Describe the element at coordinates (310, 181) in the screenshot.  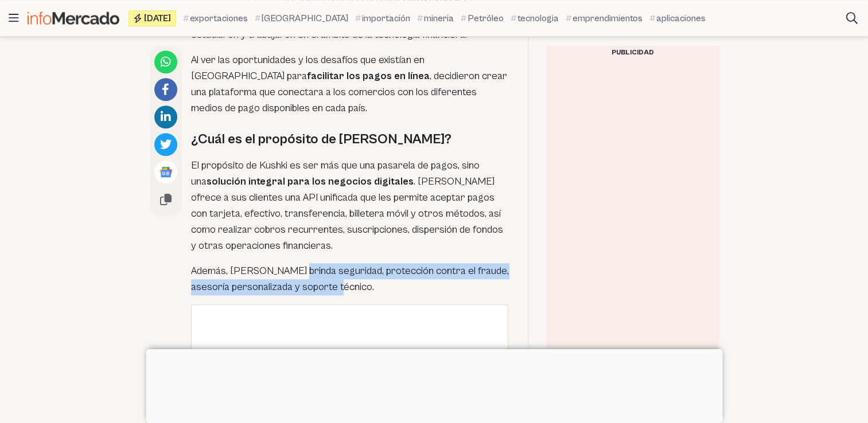
I see `strong: solución integral para los negocios digitales` at that location.